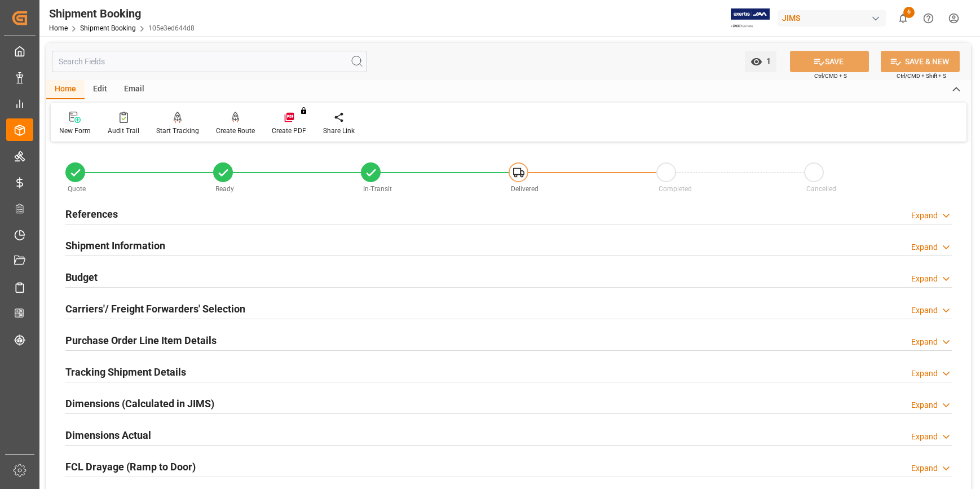 This screenshot has width=980, height=489. I want to click on span: Cancelled, so click(821, 189).